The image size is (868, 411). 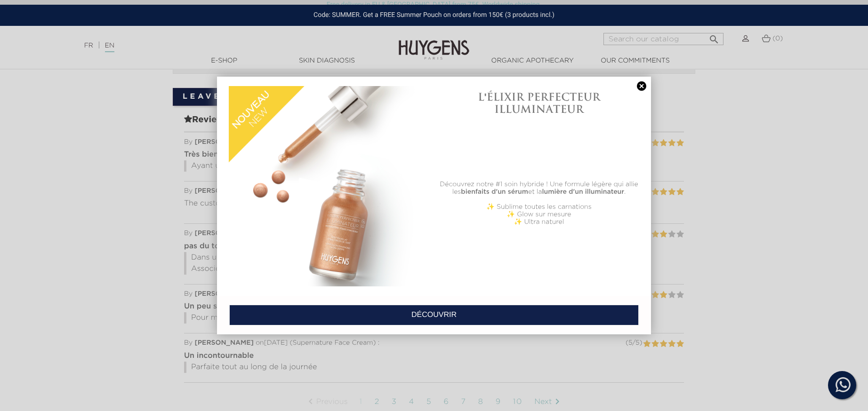 I want to click on p: ✨ Sublime toutes les carnations, so click(x=539, y=207).